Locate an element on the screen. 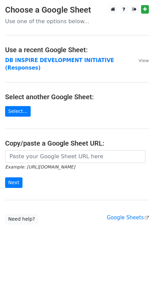 This screenshot has height=294, width=154. a: Need help? is located at coordinates (22, 219).